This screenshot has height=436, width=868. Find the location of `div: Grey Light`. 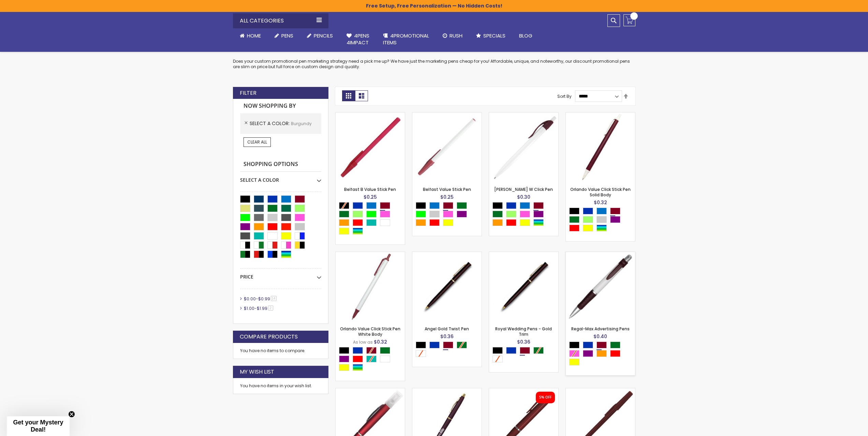

div: Grey Light is located at coordinates (435, 214).